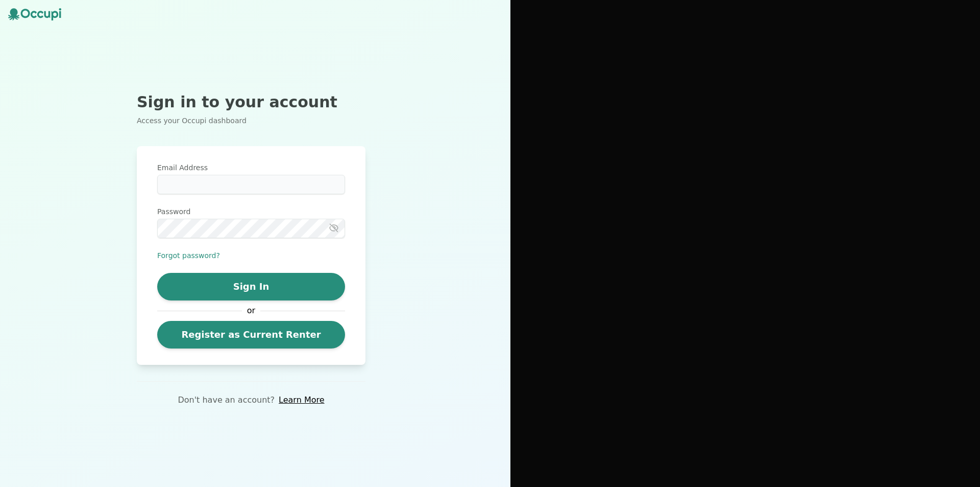 The width and height of the screenshot is (980, 487). I want to click on label: Email Address, so click(251, 168).